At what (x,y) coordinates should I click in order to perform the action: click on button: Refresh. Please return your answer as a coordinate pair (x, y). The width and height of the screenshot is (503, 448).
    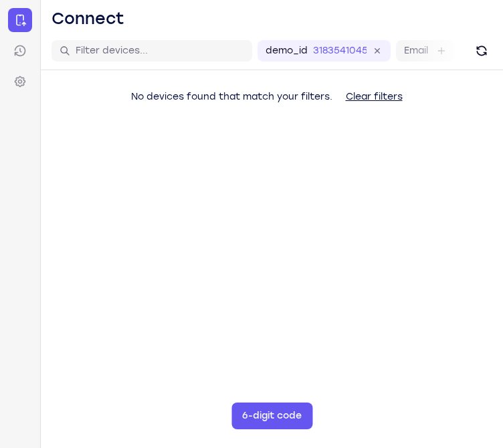
    Looking at the image, I should click on (481, 51).